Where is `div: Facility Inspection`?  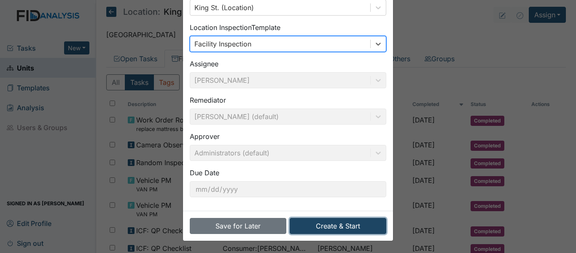
div: Facility Inspection is located at coordinates (223, 44).